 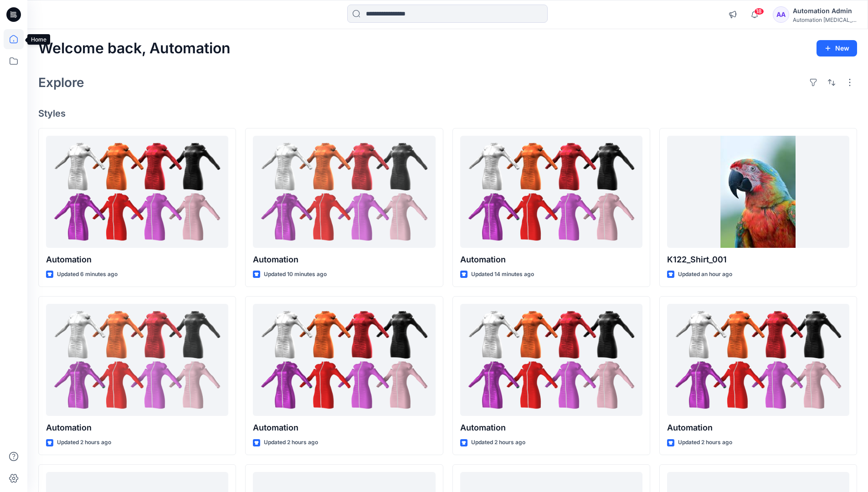 I want to click on div: AA, so click(x=781, y=15).